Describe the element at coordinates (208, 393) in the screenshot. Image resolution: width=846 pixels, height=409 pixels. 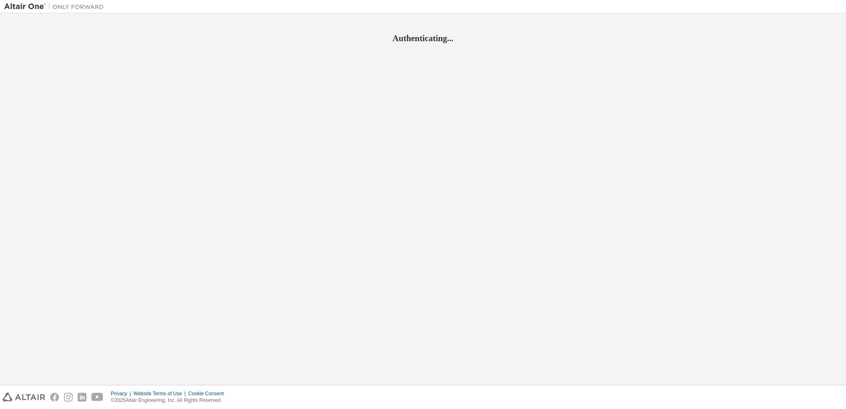
I see `div: Cookie Consent` at that location.